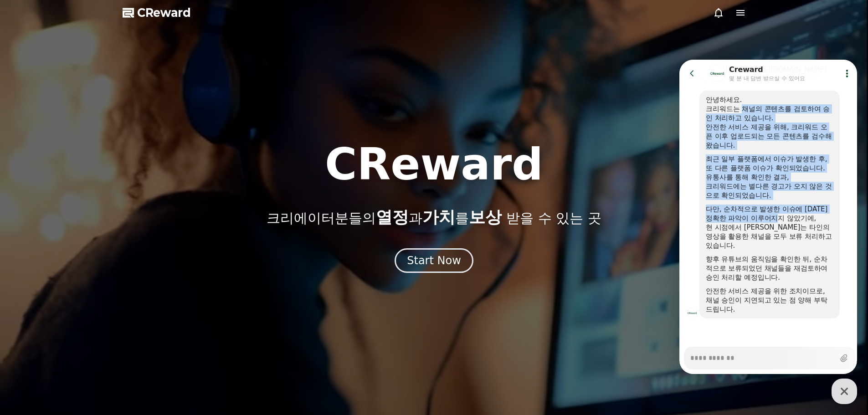 The image size is (868, 415). Describe the element at coordinates (87, 19) in the screenshot. I see `div: 몇 분 내 답변 받으실 수 있어요` at that location.